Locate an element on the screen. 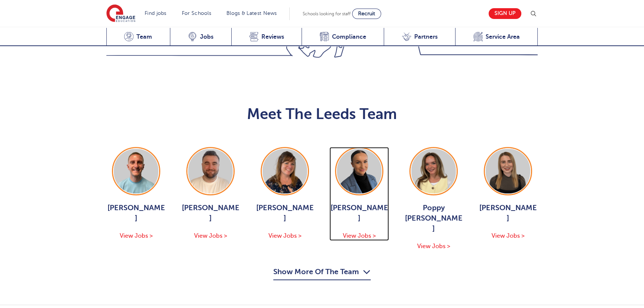 The height and width of the screenshot is (308, 644). img: Poppy Burnside is located at coordinates (434, 171).